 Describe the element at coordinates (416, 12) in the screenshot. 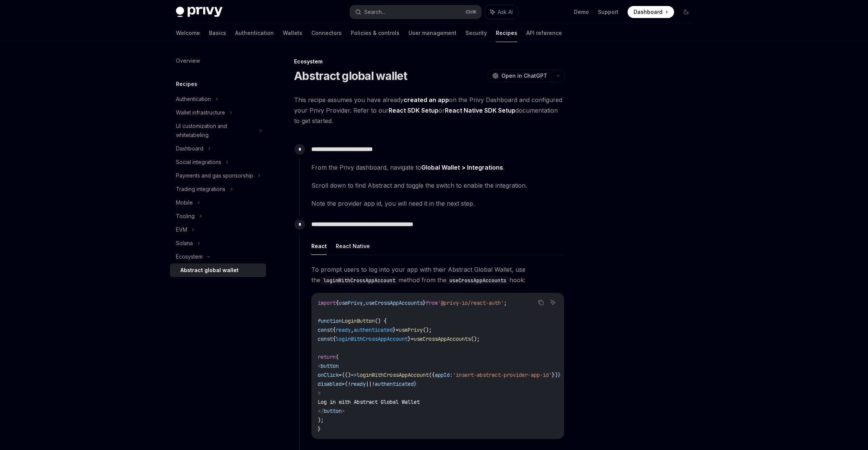

I see `button: Search...CtrlK` at that location.